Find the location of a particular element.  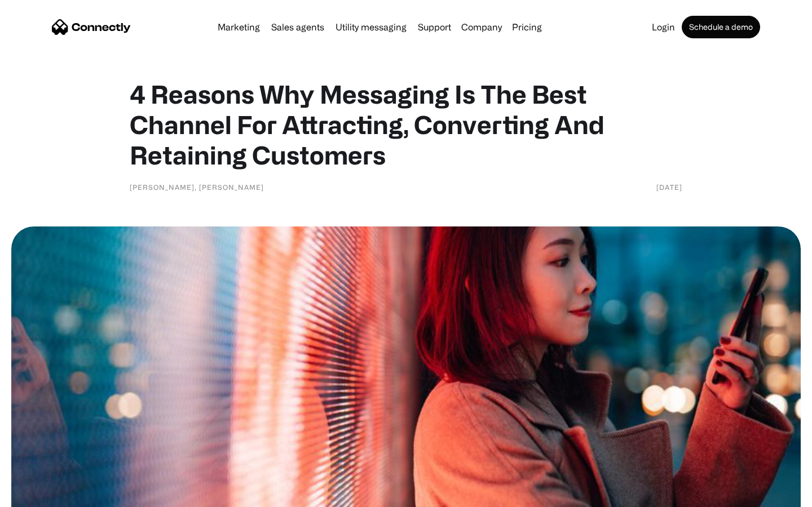

ul: Language list is located at coordinates (45, 495).